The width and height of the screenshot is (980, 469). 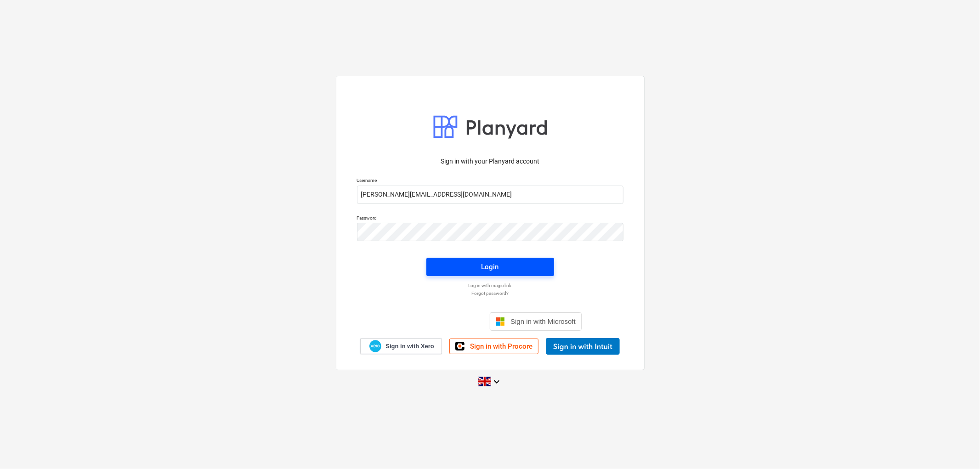 I want to click on input: Username, so click(x=491, y=195).